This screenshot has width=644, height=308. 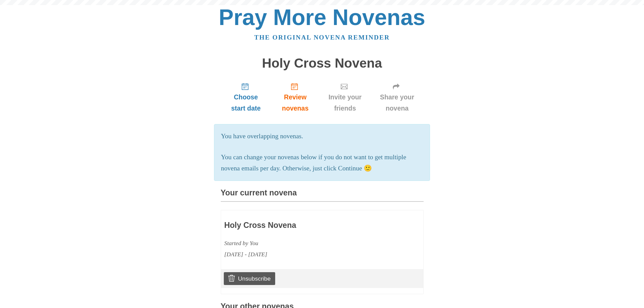 What do you see at coordinates (302, 225) in the screenshot?
I see `h3: Holy Cross Novena` at bounding box center [302, 225].